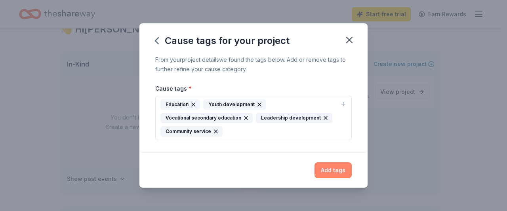  I want to click on label: Cause tags, so click(174, 89).